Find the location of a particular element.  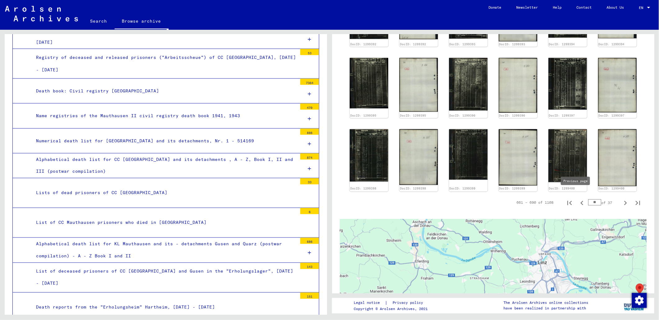

div: 886 is located at coordinates (310, 132).